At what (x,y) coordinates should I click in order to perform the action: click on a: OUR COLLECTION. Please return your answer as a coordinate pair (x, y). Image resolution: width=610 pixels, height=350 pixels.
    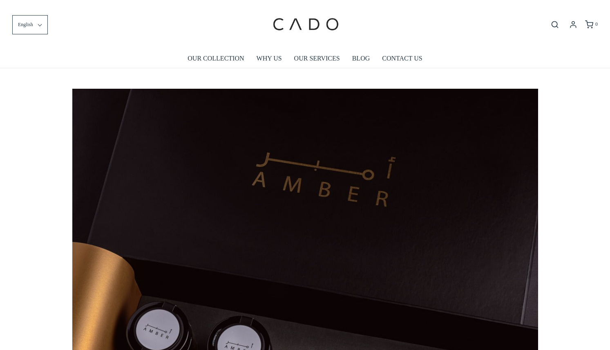
    Looking at the image, I should click on (216, 58).